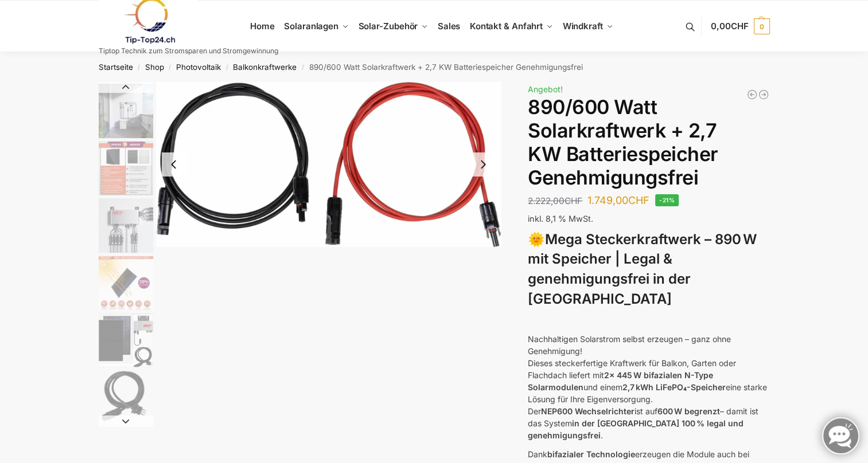 The width and height of the screenshot is (868, 463). Describe the element at coordinates (588, 411) in the screenshot. I see `strong: NEP600 Wechselrichter` at that location.